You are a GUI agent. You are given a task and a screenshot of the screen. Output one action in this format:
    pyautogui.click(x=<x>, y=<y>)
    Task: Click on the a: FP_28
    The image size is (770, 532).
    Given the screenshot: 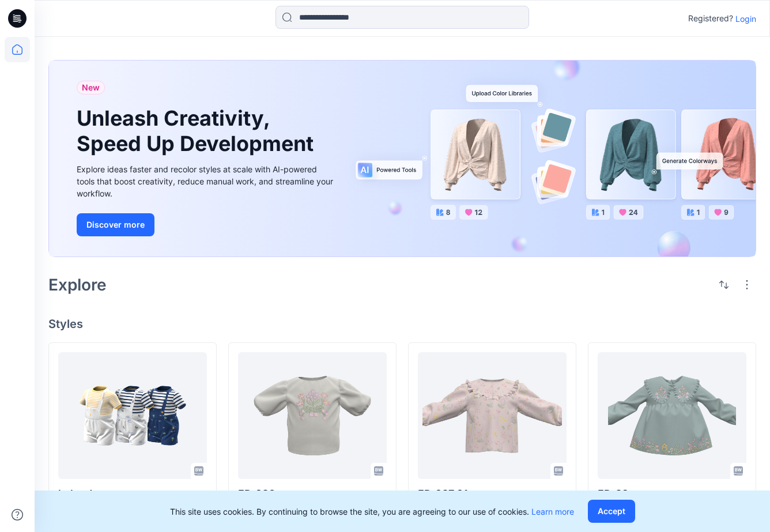 What is the action you would take?
    pyautogui.click(x=672, y=416)
    